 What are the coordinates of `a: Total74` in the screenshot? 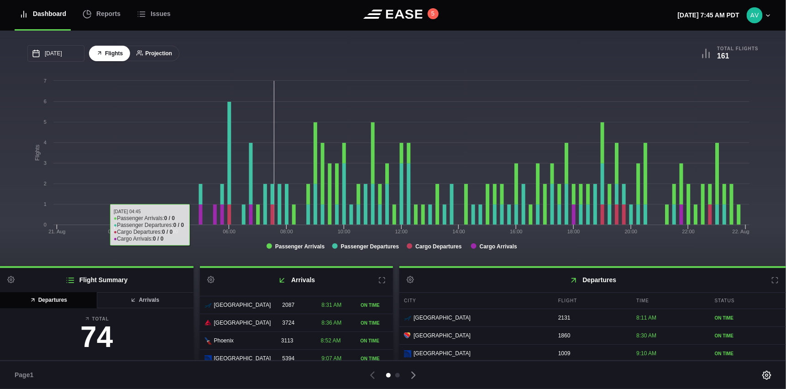 It's located at (97, 336).